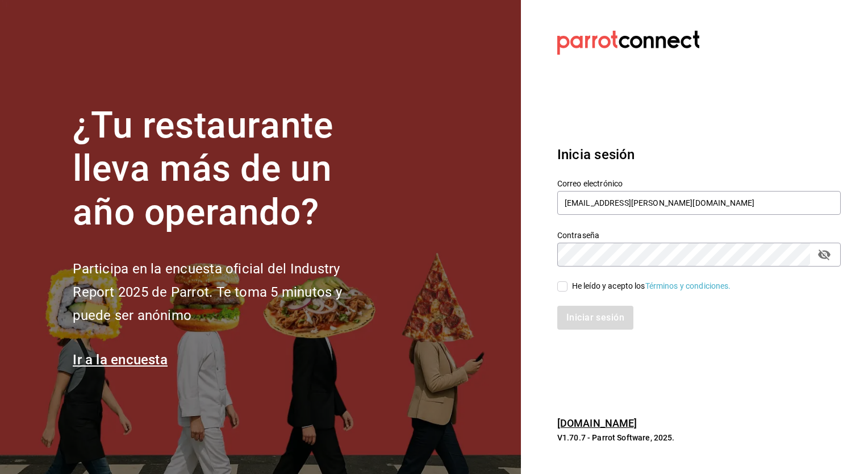 This screenshot has width=868, height=474. I want to click on button: passwordField, so click(824, 254).